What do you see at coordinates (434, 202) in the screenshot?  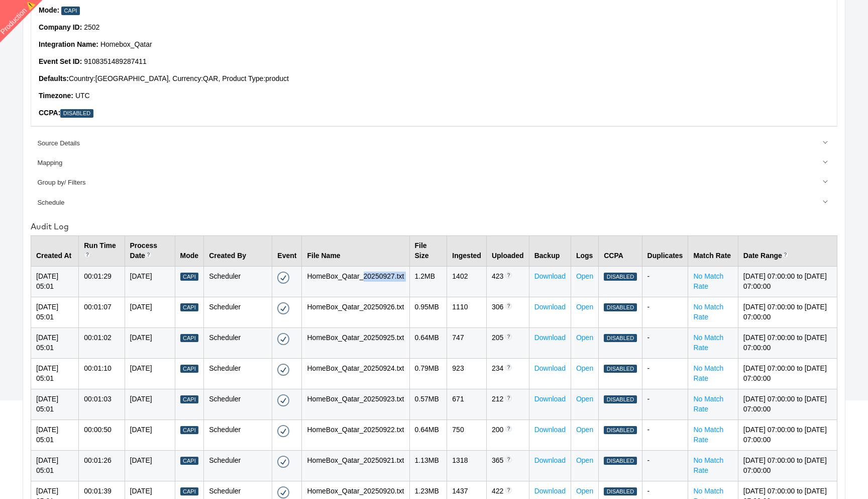 I see `a: Schedule` at bounding box center [434, 202].